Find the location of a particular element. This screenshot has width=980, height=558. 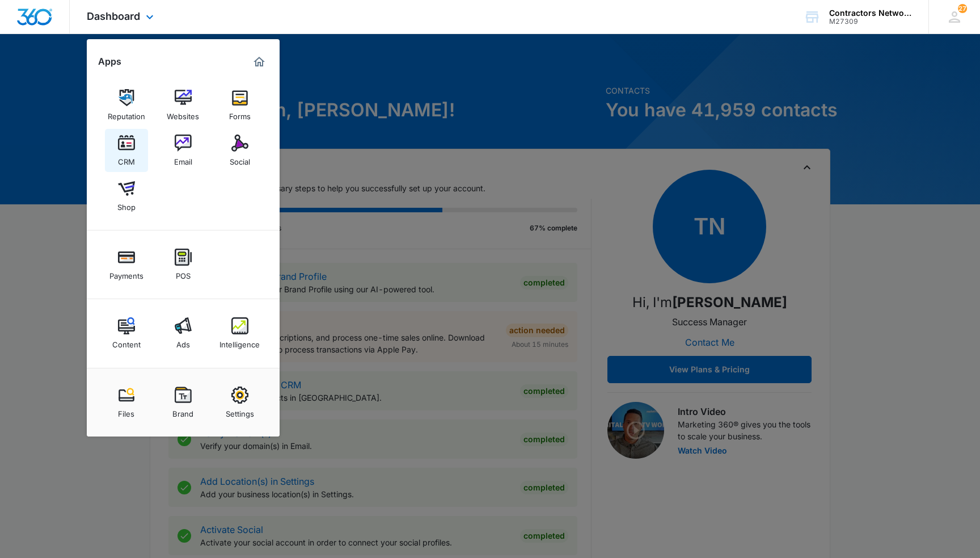

span: 27 is located at coordinates (962, 8).